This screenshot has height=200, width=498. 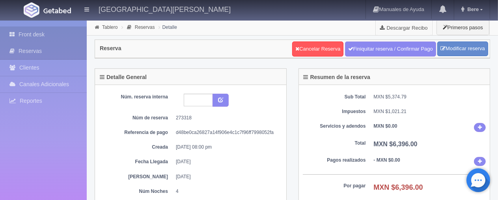 What do you see at coordinates (226, 191) in the screenshot?
I see `dd: 4` at bounding box center [226, 191].